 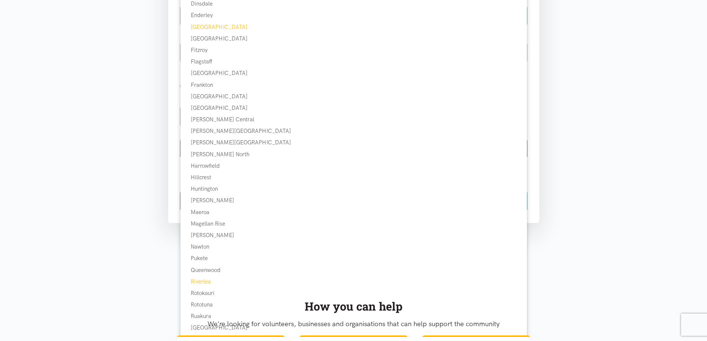 What do you see at coordinates (354, 306) in the screenshot?
I see `div: How you can help` at bounding box center [354, 306].